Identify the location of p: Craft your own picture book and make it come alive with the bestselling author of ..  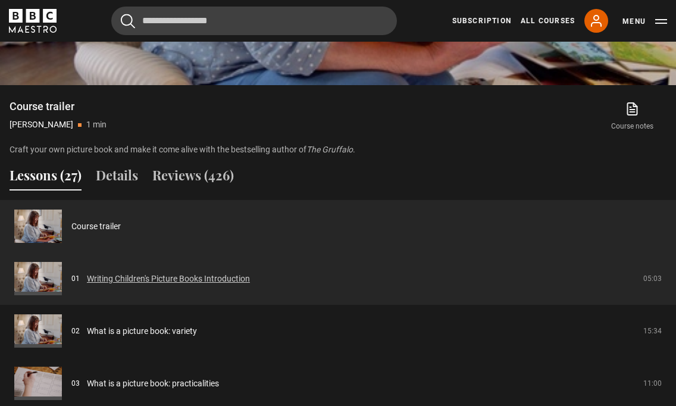
(338, 149).